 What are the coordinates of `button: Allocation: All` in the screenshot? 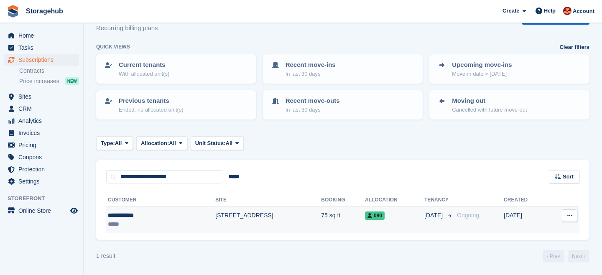 It's located at (162, 143).